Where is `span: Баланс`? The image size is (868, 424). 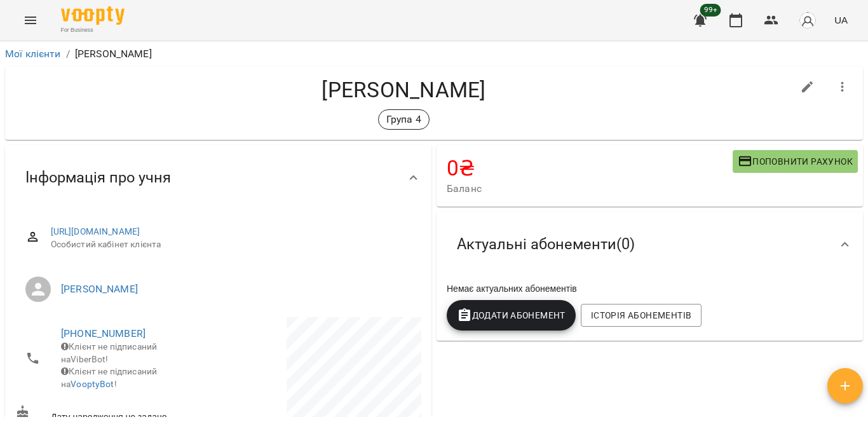
span: Баланс is located at coordinates (589, 188).